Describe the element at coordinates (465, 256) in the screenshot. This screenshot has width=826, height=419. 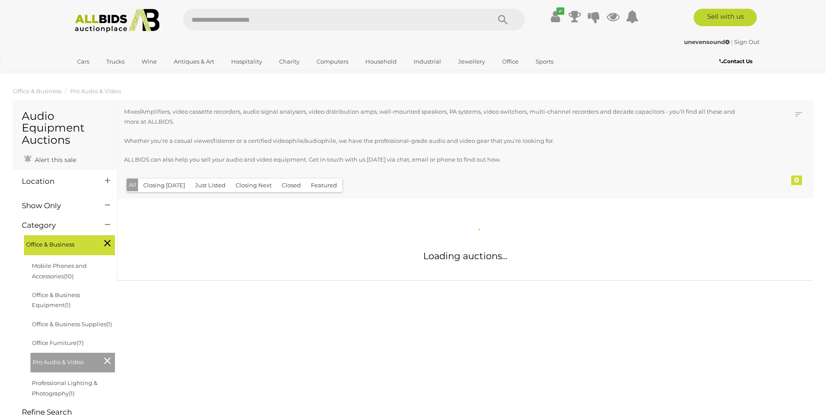
I see `span: Loading auctions...` at that location.